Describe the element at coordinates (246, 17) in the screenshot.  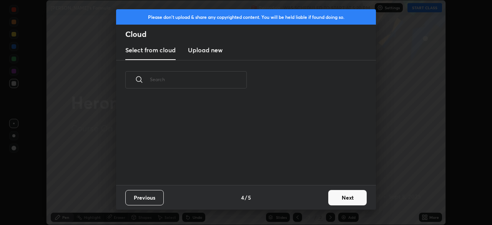
I see `div: Please don't upload & share any copyrighted content. You will be held liable if found doing so.` at that location.